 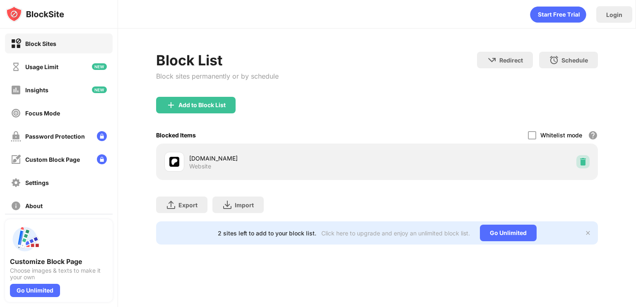 What do you see at coordinates (267, 233) in the screenshot?
I see `div: 2 sites left to add to your block list.` at bounding box center [267, 233].